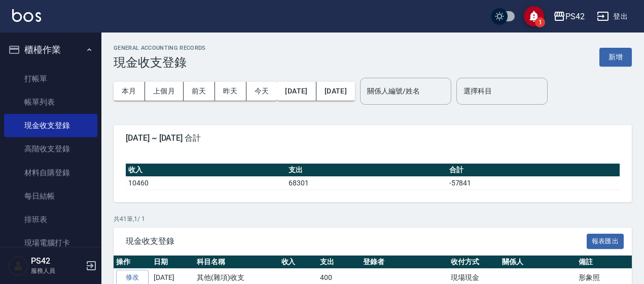 The width and height of the screenshot is (644, 284). What do you see at coordinates (133, 262) in the screenshot?
I see `th: 操作` at bounding box center [133, 262].